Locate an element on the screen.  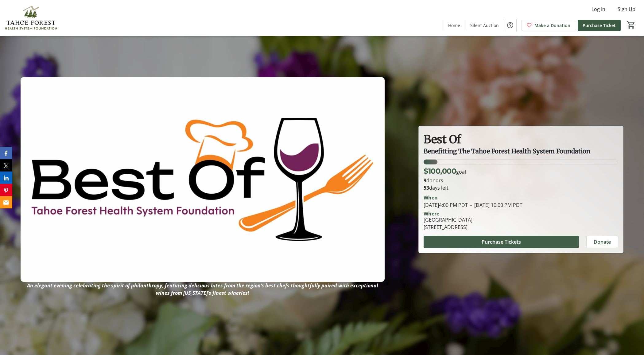
button: Log In is located at coordinates (598, 9).